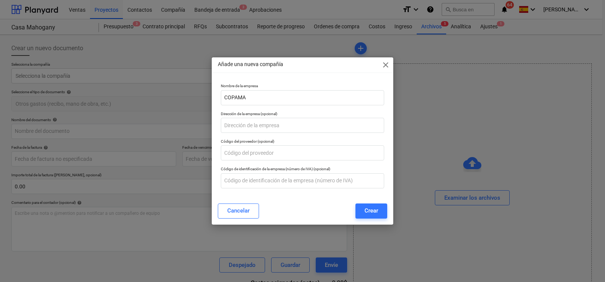 Image resolution: width=605 pixels, height=282 pixels. Describe the element at coordinates (250, 64) in the screenshot. I see `p: Añade una nueva compañía` at that location.